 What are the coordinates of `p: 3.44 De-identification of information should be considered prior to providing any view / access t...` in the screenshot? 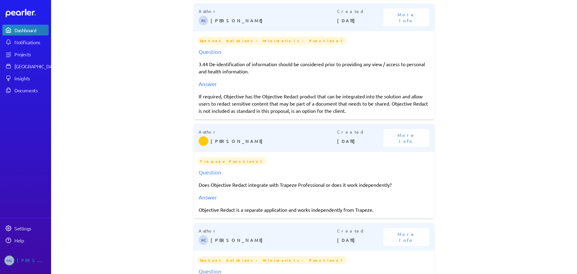 It's located at (314, 68).